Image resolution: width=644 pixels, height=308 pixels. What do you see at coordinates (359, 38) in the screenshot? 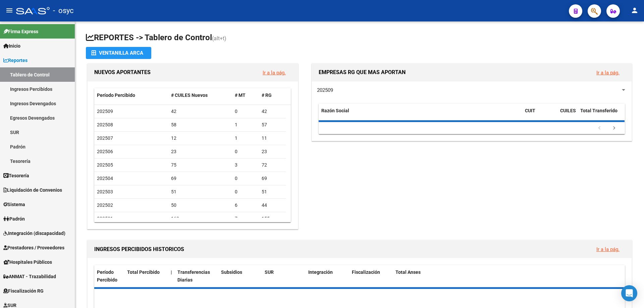
I see `h1: REPORTES -> Tablero de Control` at bounding box center [359, 38].